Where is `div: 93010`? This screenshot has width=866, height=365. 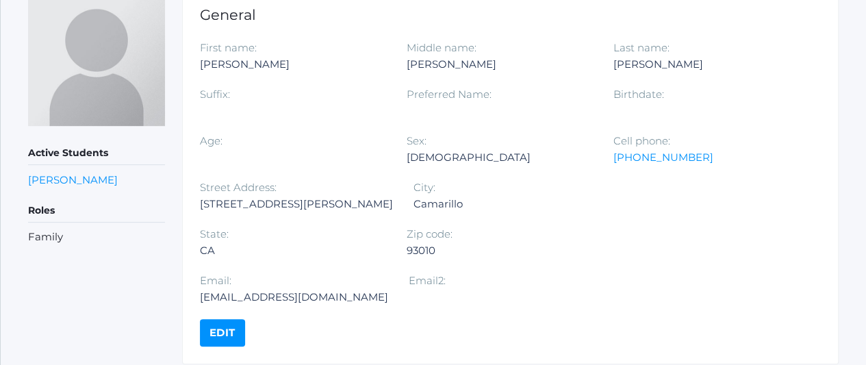
div: 93010 is located at coordinates (500, 250).